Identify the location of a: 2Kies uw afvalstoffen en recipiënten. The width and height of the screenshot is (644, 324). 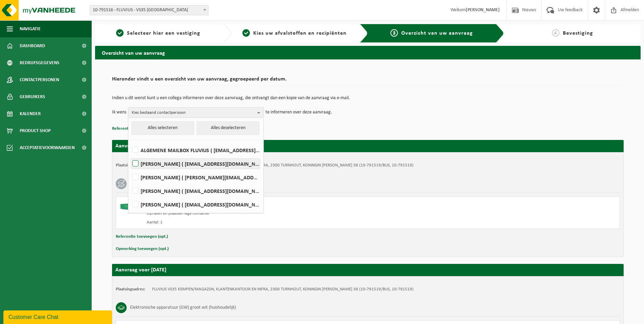
(295, 33).